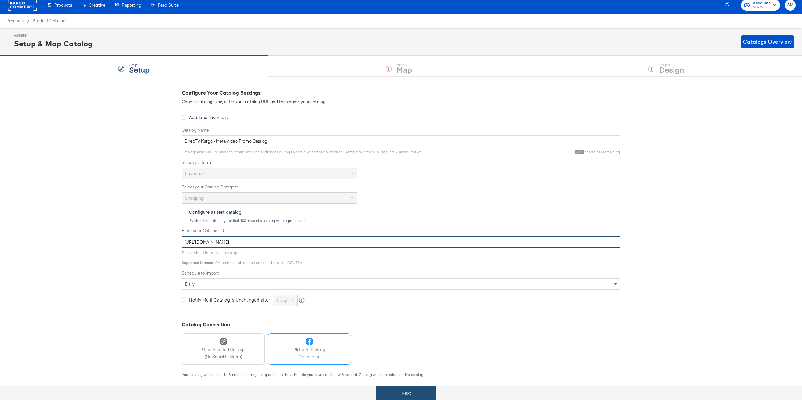  Describe the element at coordinates (53, 35) in the screenshot. I see `div: Assets` at that location.